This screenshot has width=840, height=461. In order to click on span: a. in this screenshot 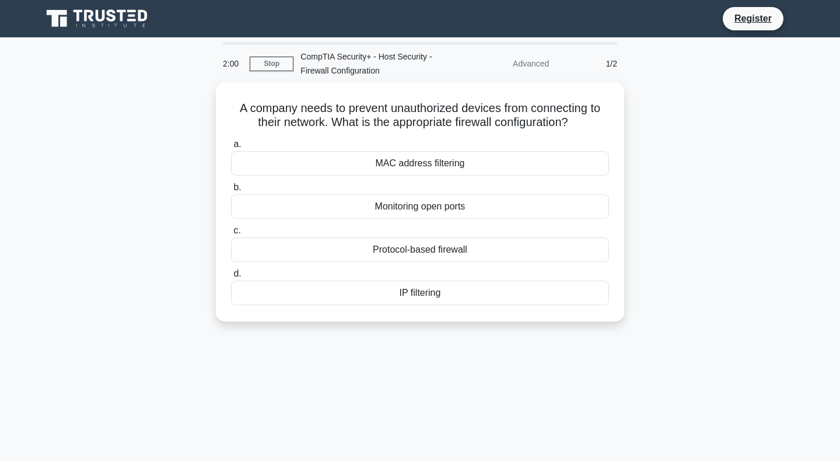, I will do `click(237, 143)`.